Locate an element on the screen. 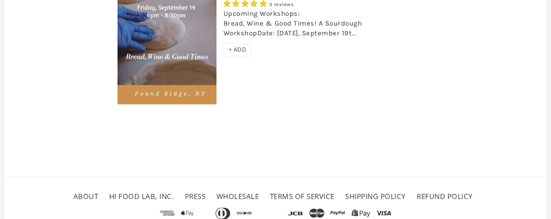 This screenshot has height=219, width=551. a: Shipping Policy is located at coordinates (376, 197).